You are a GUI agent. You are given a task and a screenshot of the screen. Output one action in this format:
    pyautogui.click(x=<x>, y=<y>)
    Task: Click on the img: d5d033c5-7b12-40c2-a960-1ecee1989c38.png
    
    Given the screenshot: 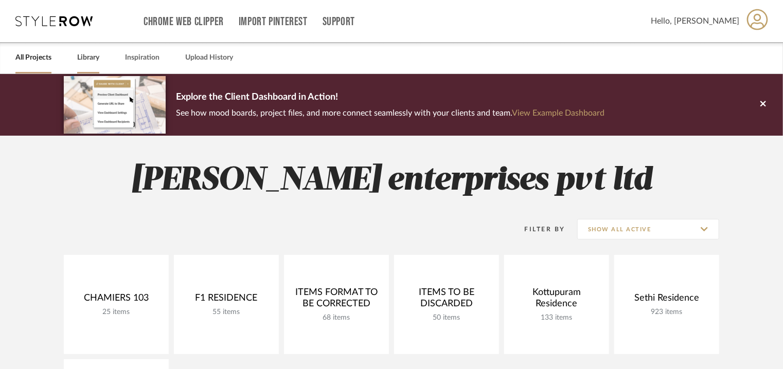 What is the action you would take?
    pyautogui.click(x=115, y=104)
    